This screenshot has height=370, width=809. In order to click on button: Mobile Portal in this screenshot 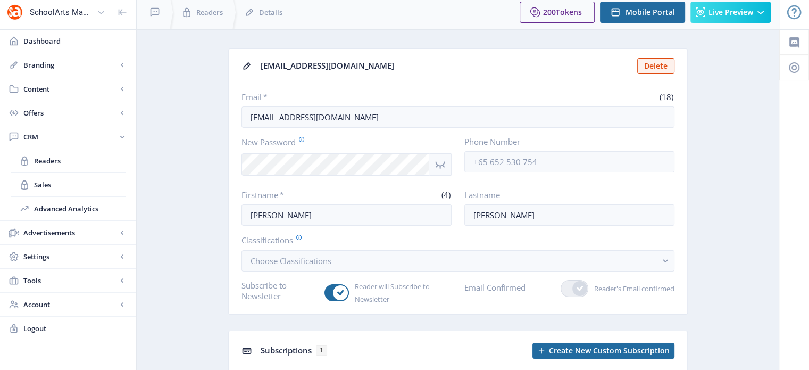, I will do `click(643, 12)`.